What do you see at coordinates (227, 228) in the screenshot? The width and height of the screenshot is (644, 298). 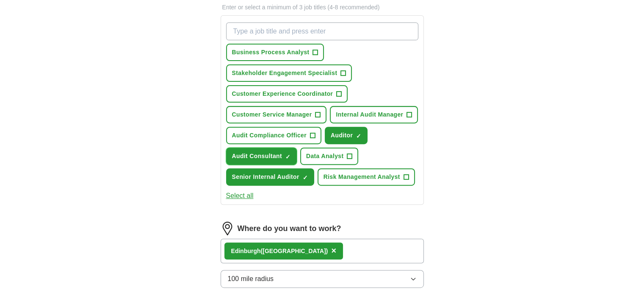 I see `img: location.png` at bounding box center [227, 228].